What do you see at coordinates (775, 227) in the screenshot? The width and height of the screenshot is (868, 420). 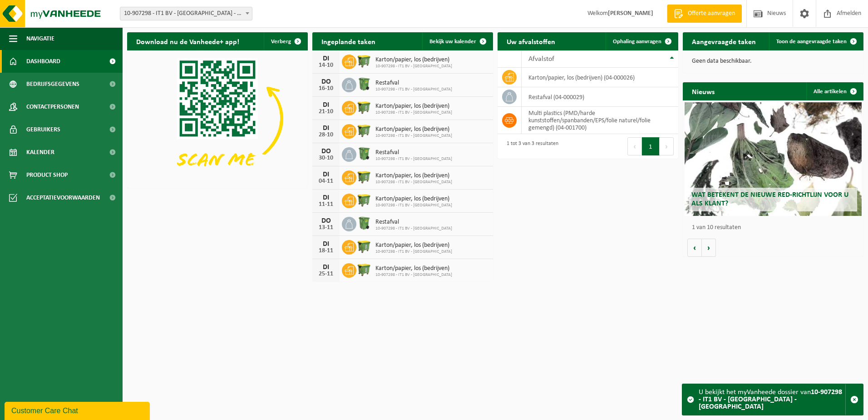 I see `p: 1 van 10 resultaten` at bounding box center [775, 227].